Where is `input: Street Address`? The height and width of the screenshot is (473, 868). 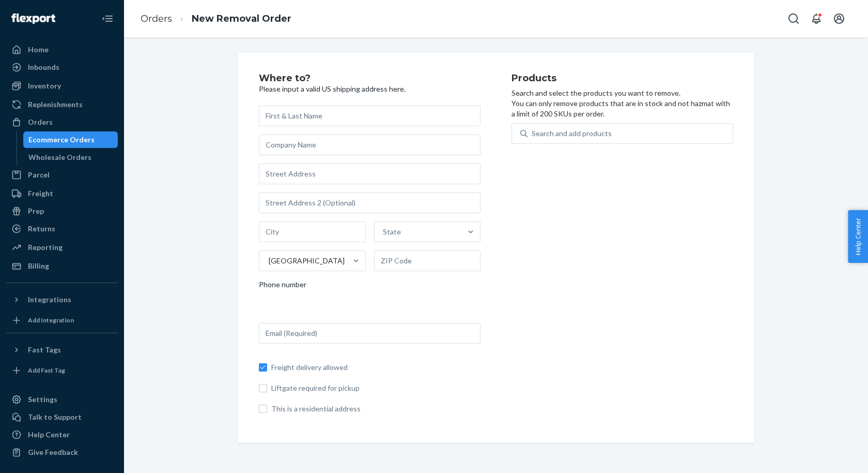 input: Street Address is located at coordinates (369, 174).